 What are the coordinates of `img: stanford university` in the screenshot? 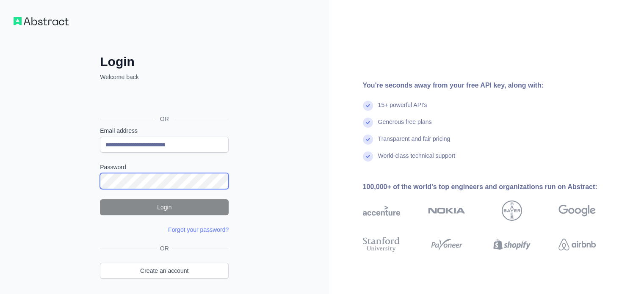 It's located at (382, 245).